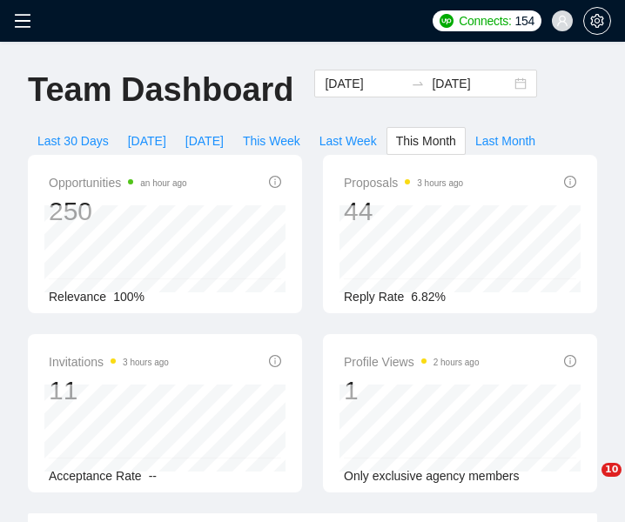  Describe the element at coordinates (403, 183) in the screenshot. I see `span: Proposals` at that location.